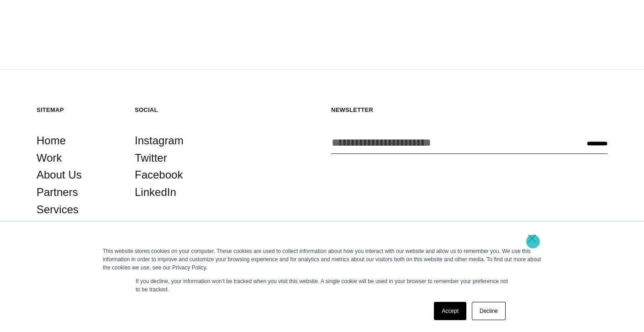 The height and width of the screenshot is (332, 644). Describe the element at coordinates (49, 158) in the screenshot. I see `a: Work` at that location.